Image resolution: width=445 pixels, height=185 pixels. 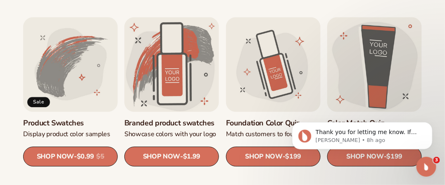 I want to click on span: $1.99, so click(x=192, y=156).